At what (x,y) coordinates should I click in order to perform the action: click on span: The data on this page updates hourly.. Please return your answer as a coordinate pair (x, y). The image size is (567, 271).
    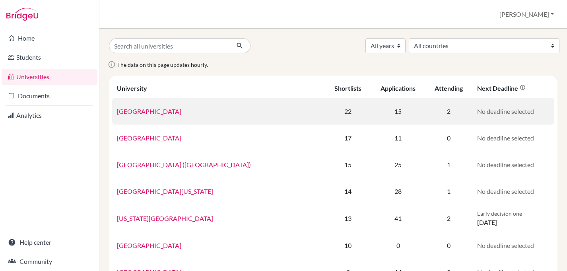
    Looking at the image, I should click on (163, 64).